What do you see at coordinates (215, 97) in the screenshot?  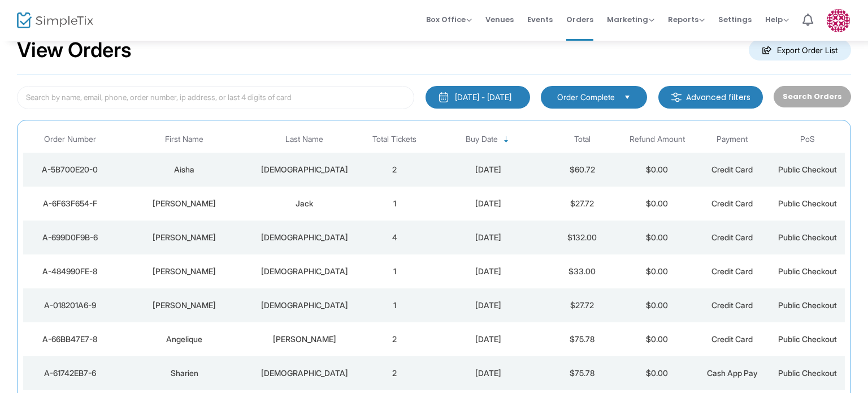 I see `input: Search by name, email, phone, order number, ip address, or last 4 digits of card` at bounding box center [215, 97].